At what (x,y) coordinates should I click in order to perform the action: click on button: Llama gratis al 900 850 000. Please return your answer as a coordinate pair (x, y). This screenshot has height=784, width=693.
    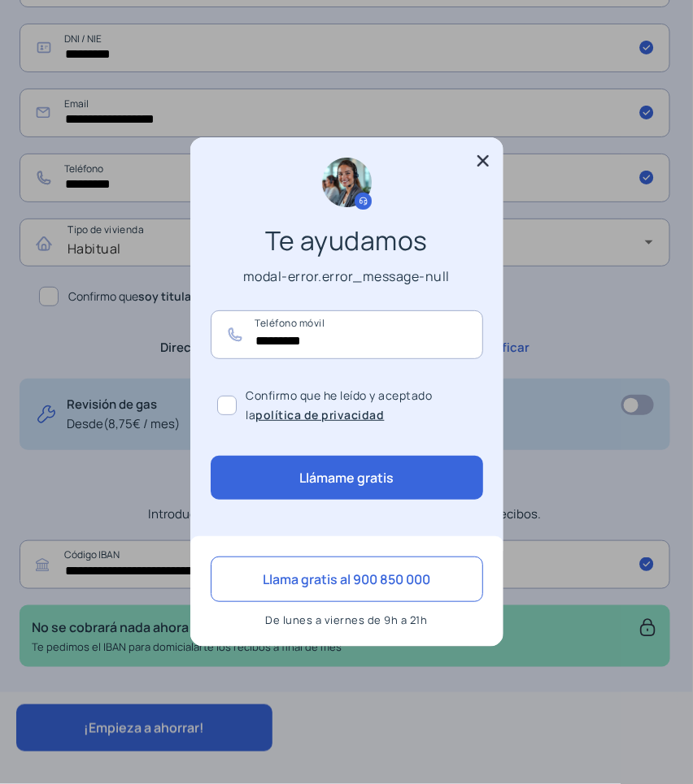
    Looking at the image, I should click on (346, 579).